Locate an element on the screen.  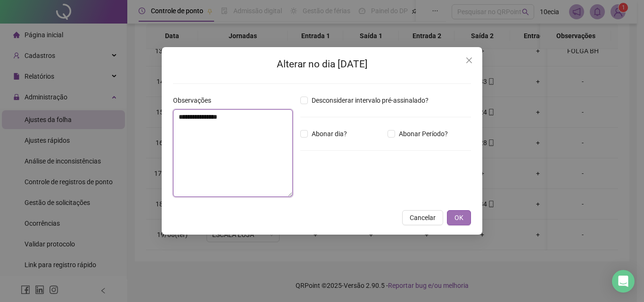
span: Abonar dia? is located at coordinates (329, 134).